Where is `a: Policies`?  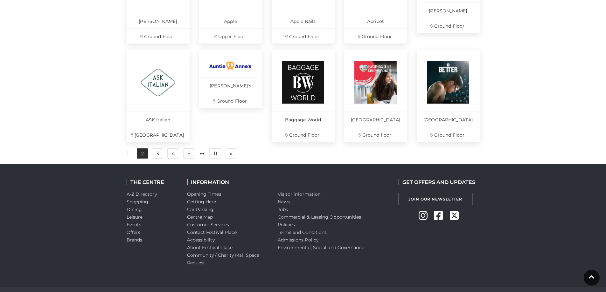 a: Policies is located at coordinates (286, 225).